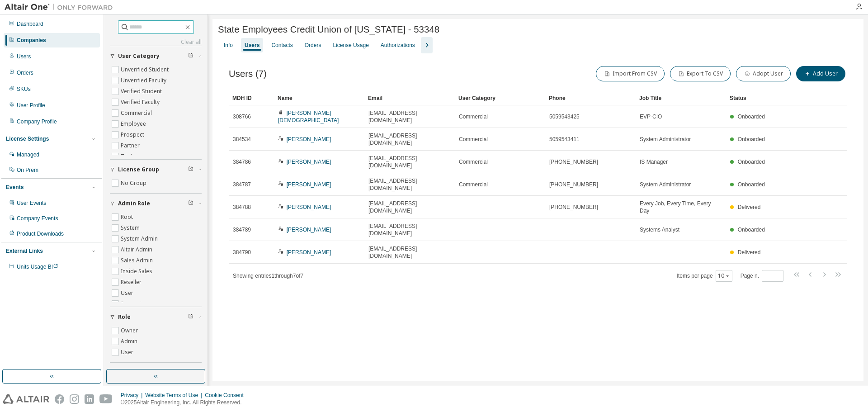  Describe the element at coordinates (398, 45) in the screenshot. I see `div: Authorizations` at that location.